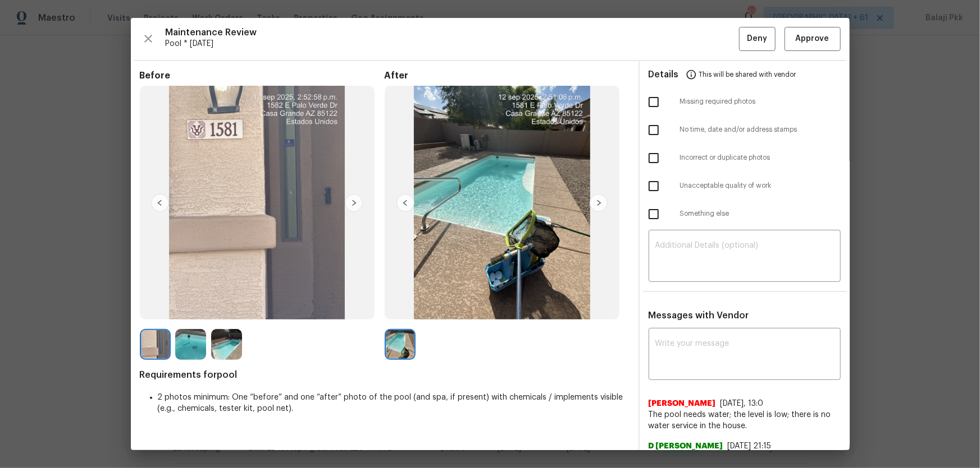 The width and height of the screenshot is (980, 468). What do you see at coordinates (745, 130) in the screenshot?
I see `div: No time, date and/or address stamps` at bounding box center [745, 130].